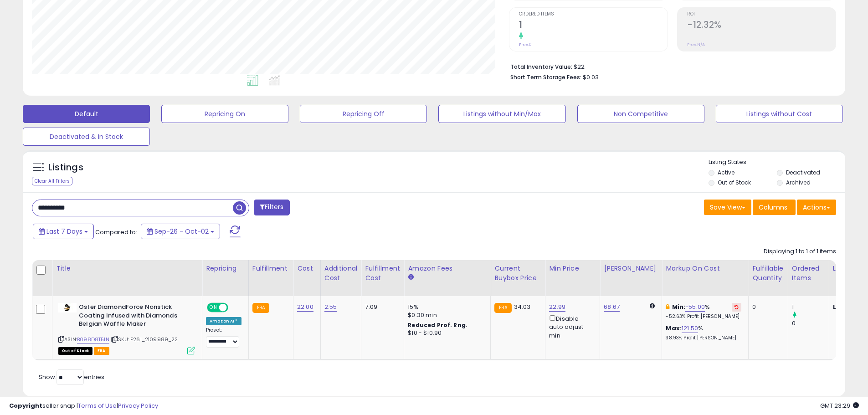  I want to click on span: FBA, so click(101, 351).